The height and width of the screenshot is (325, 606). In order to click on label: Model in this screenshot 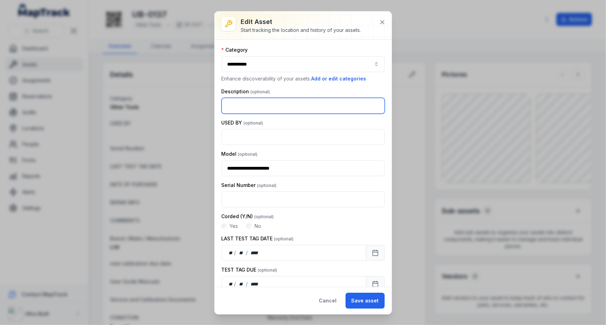, I will do `click(240, 154)`.